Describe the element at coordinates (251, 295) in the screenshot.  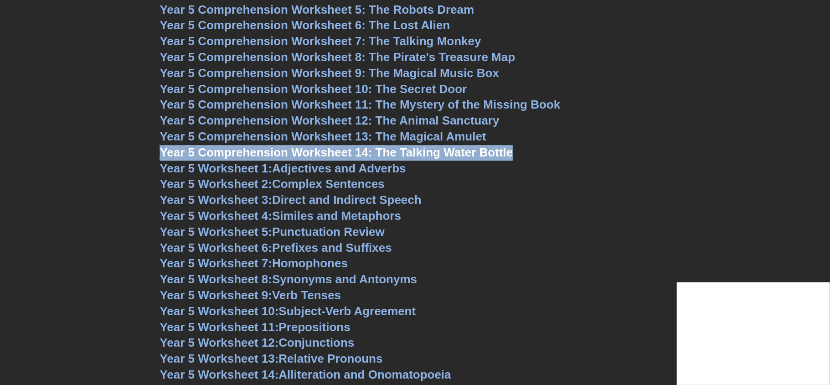
I see `a: Year 5 Worksheet 9:Verb Tenses` at that location.